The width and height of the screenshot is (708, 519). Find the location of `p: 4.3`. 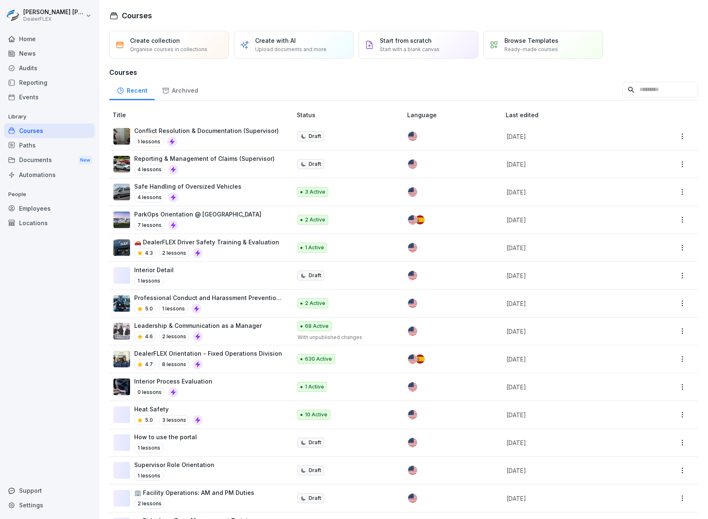

p: 4.3 is located at coordinates (149, 253).